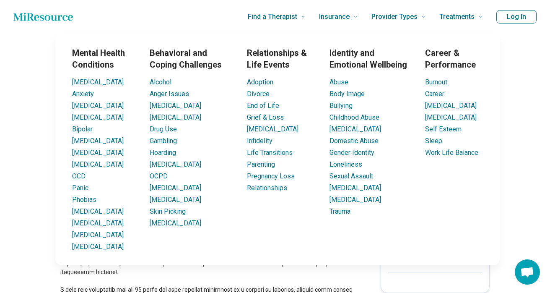 The image size is (550, 293). Describe the element at coordinates (354, 141) in the screenshot. I see `a: Domestic Abuse` at that location.